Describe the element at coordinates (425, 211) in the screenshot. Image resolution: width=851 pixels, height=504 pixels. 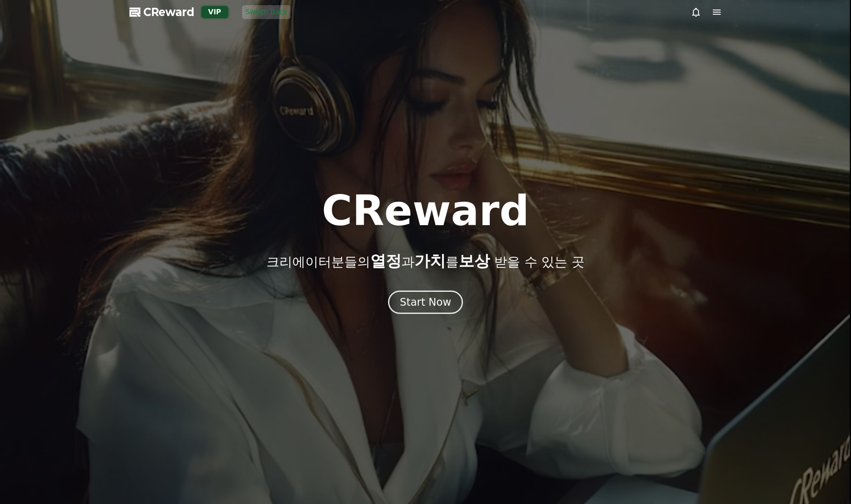
I see `h1: CReward` at that location.